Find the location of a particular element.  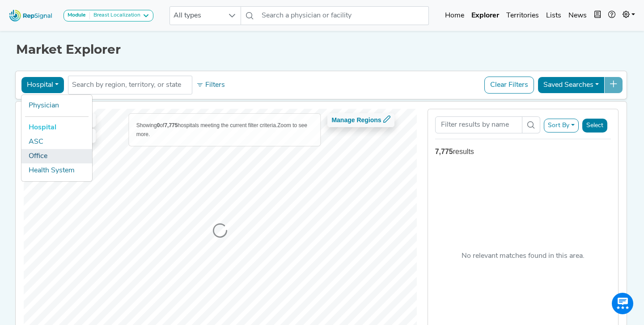

a: Hospital is located at coordinates (57, 127).